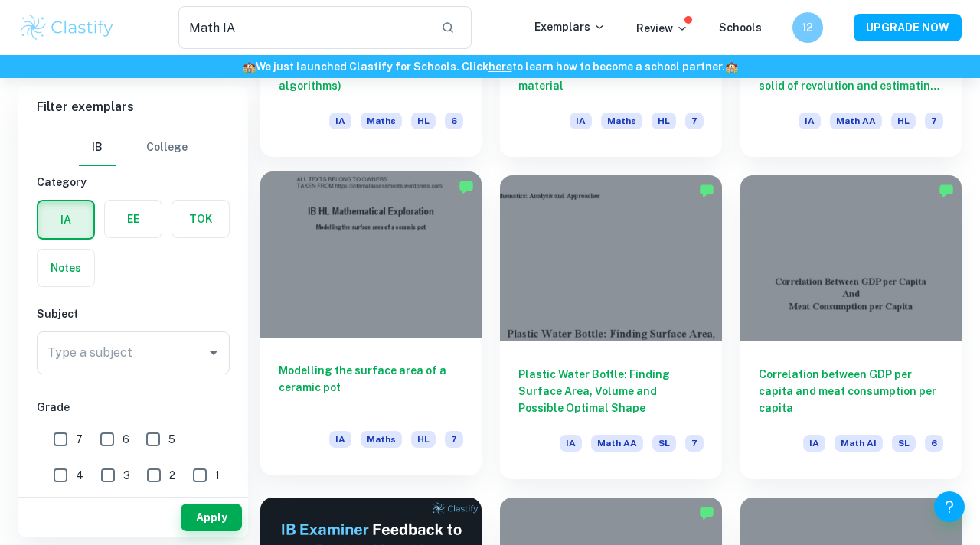 Image resolution: width=980 pixels, height=545 pixels. Describe the element at coordinates (858, 443) in the screenshot. I see `span: Math AI` at that location.